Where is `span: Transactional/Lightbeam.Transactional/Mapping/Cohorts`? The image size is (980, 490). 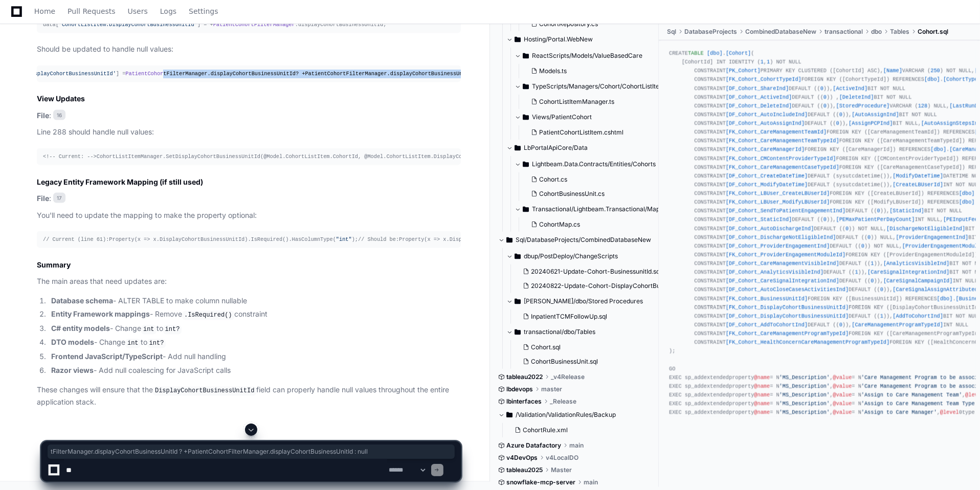 span: Transactional/Lightbeam.Transactional/Mapping/Cohorts is located at coordinates (599, 209).